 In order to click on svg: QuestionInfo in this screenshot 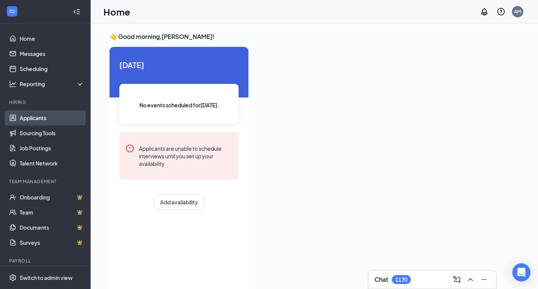, I will do `click(501, 12)`.